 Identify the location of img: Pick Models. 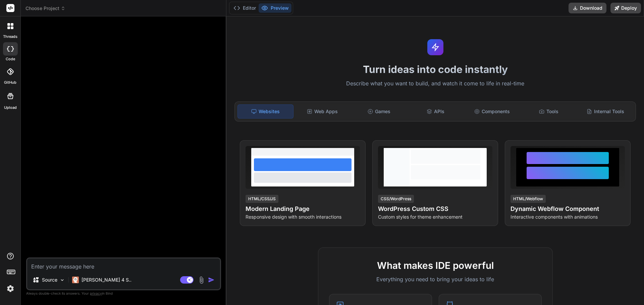
(62, 280).